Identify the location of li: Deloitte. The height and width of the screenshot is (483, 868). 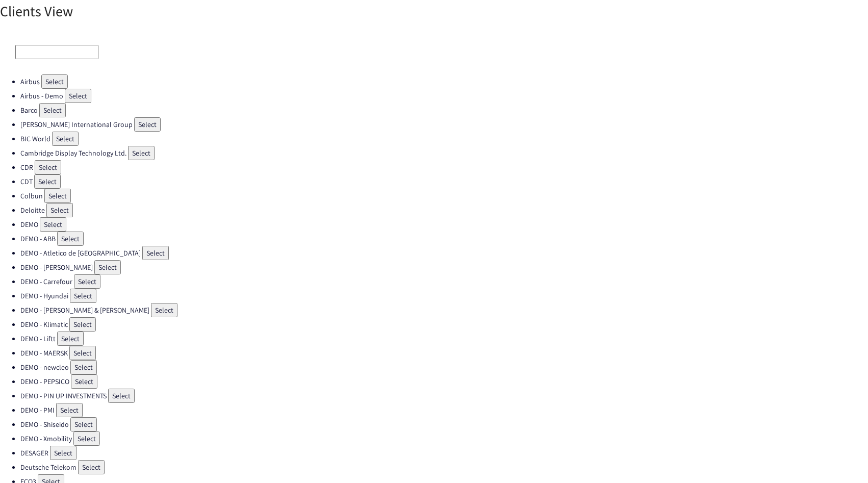
(444, 210).